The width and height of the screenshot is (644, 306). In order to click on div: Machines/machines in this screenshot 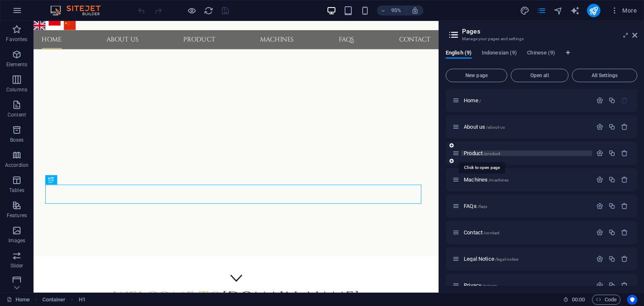, I will do `click(527, 179)`.